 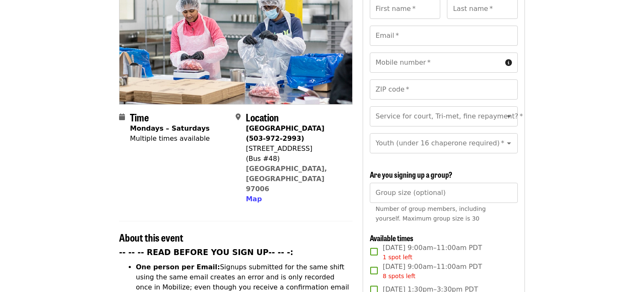 What do you see at coordinates (206, 252) in the screenshot?
I see `strong: -- -- -- READ BEFORE YOU SIGN UP-- -- -:` at bounding box center [206, 252].